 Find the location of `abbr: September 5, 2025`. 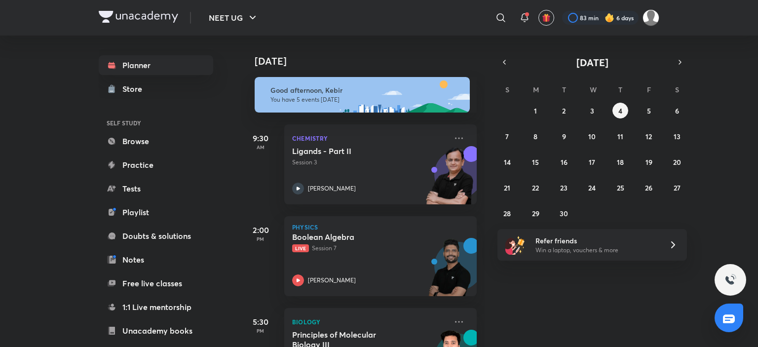

abbr: September 5, 2025 is located at coordinates (649, 111).